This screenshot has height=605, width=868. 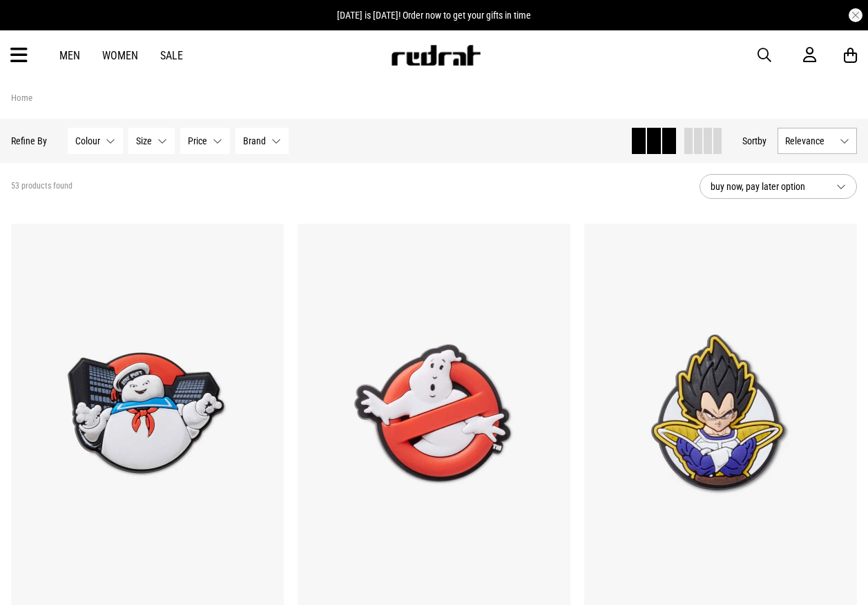 I want to click on button: Brand, so click(x=262, y=141).